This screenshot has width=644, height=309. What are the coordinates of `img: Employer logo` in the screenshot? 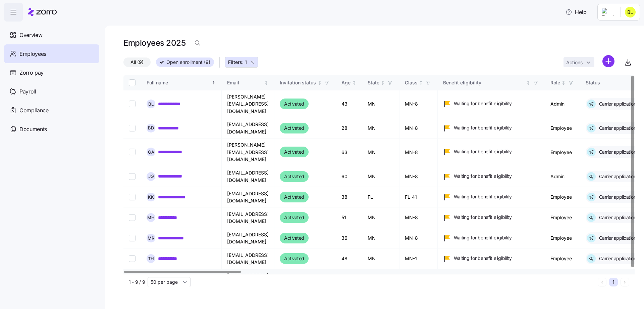 It's located at (609, 12).